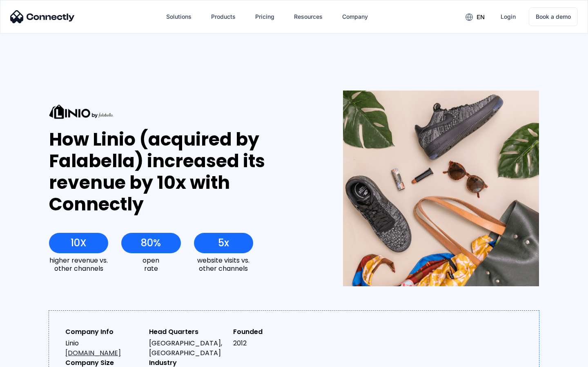  I want to click on div: 2012, so click(272, 344).